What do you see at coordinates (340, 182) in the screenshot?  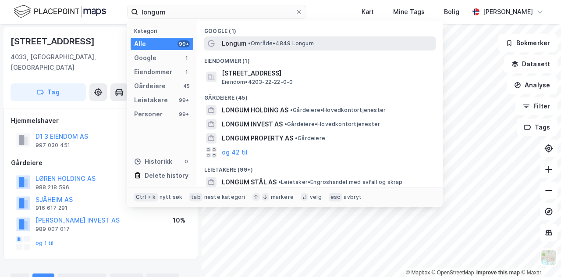 I see `span: Leietaker • Engroshandel med avfall og skrap` at bounding box center [340, 182].